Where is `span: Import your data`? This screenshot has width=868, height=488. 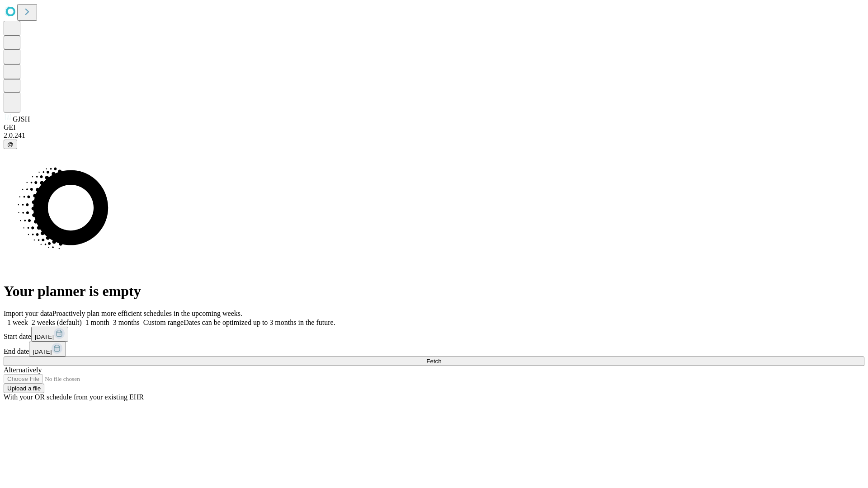
span: Import your data is located at coordinates (28, 313).